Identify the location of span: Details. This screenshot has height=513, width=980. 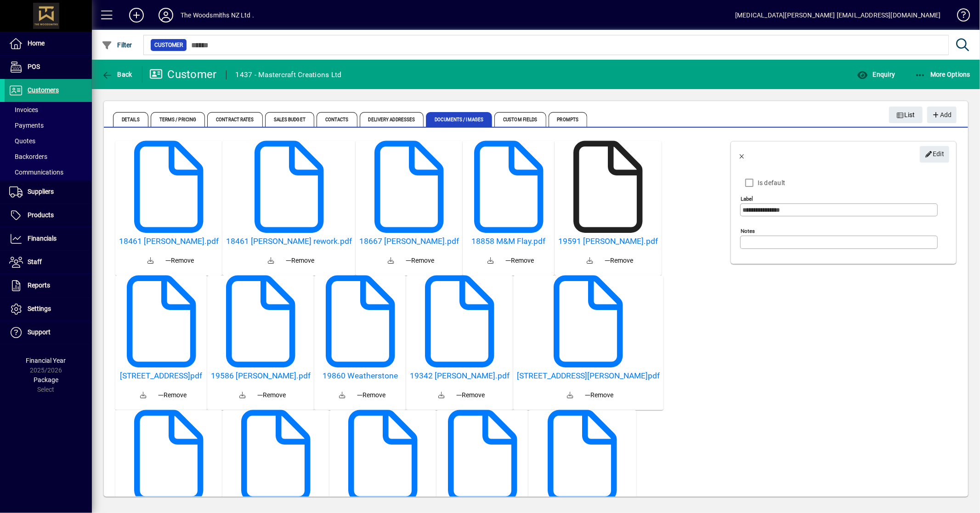
(130, 119).